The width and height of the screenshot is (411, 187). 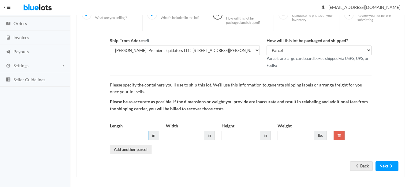 What do you see at coordinates (284, 126) in the screenshot?
I see `label: Weight` at bounding box center [284, 126].